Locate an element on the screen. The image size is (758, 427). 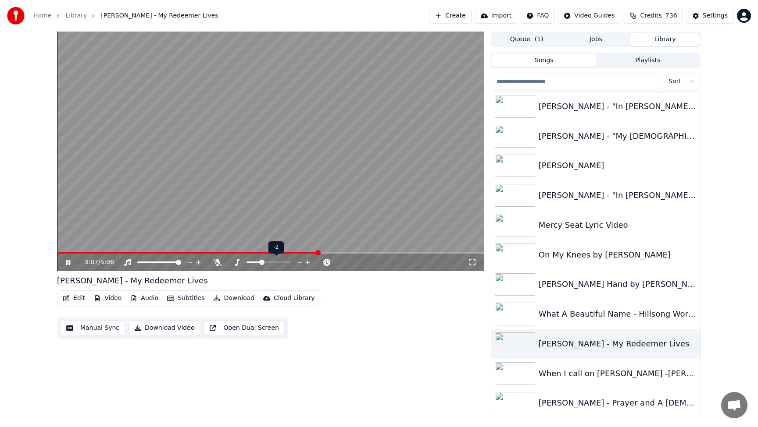
button: Edit is located at coordinates (74, 299).